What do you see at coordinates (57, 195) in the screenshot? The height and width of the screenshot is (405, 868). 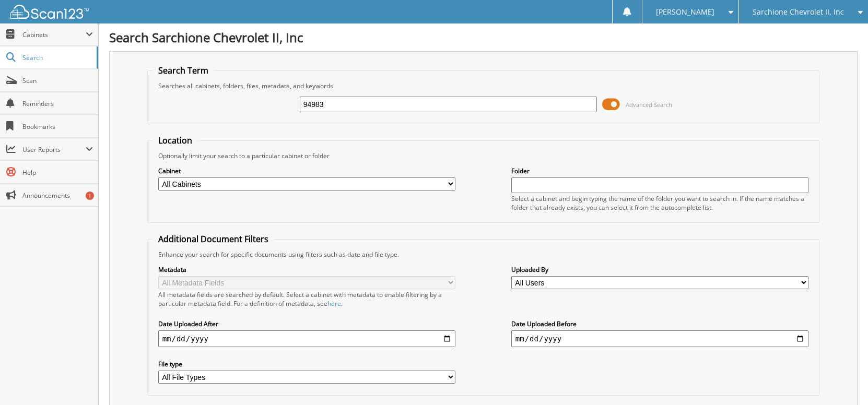 I see `span: Announcements` at bounding box center [57, 195].